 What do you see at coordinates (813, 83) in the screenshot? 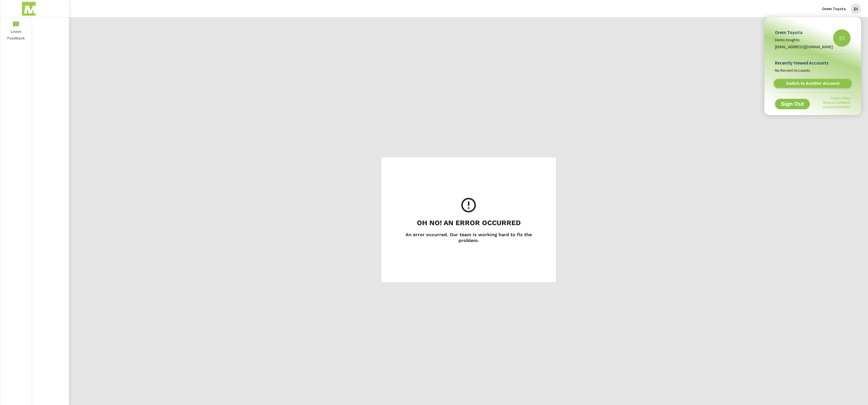
I see `a: Switch to Another Account` at bounding box center [813, 83].